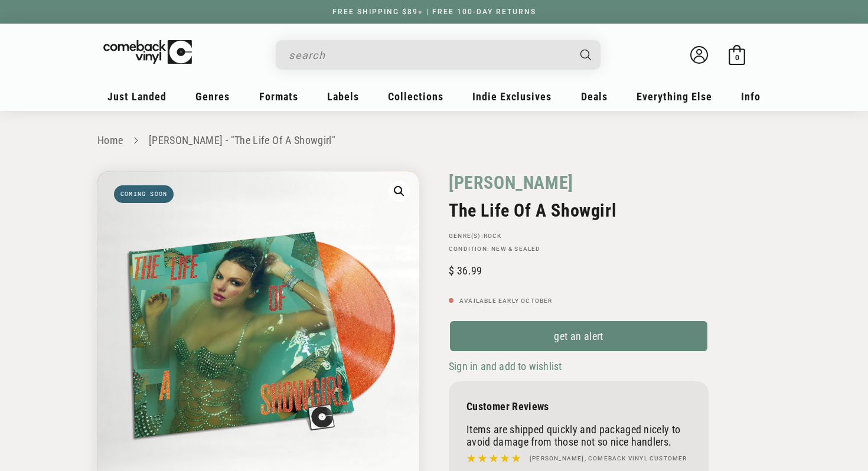 This screenshot has height=471, width=868. Describe the element at coordinates (493, 236) in the screenshot. I see `a: Rock` at that location.